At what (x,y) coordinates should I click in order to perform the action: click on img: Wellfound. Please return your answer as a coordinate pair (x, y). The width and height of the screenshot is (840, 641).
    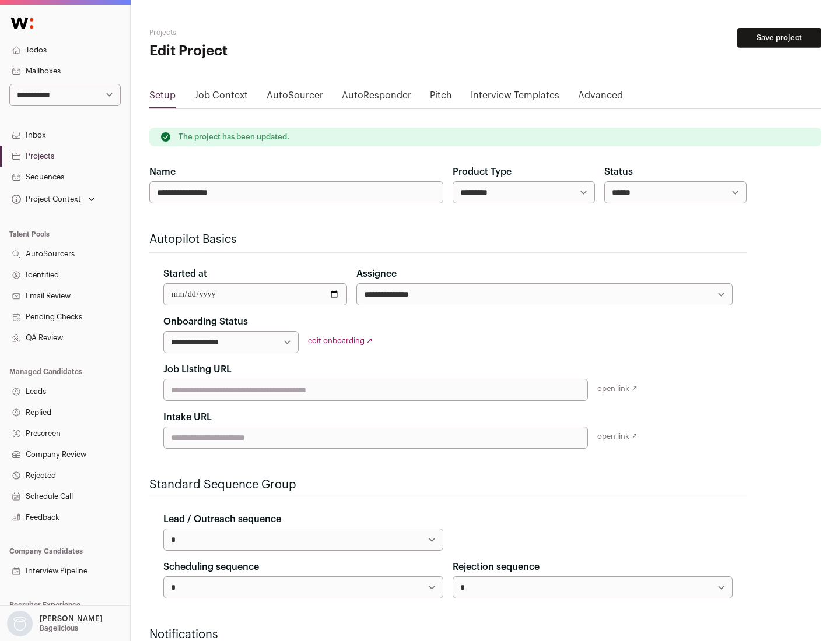
    Looking at the image, I should click on (23, 23).